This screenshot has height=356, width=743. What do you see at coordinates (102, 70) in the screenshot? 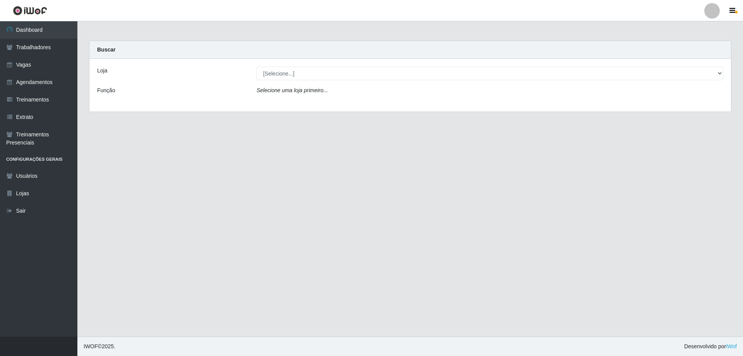
I see `label: Loja` at bounding box center [102, 70].